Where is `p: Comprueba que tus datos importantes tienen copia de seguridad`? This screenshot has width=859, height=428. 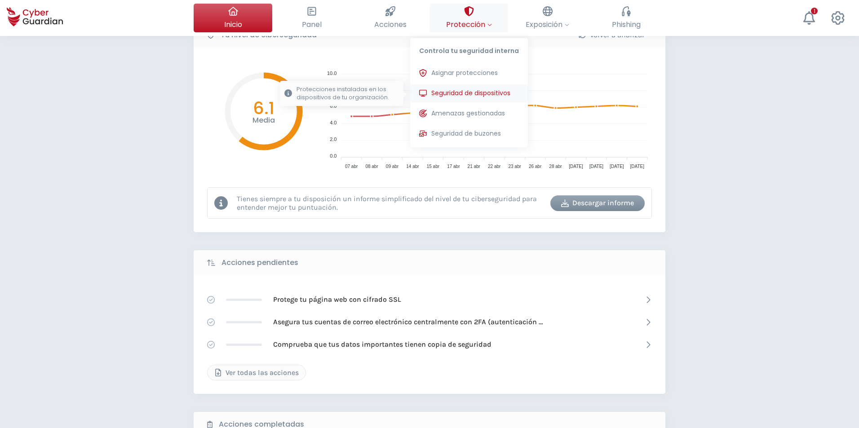
p: Comprueba que tus datos importantes tienen copia de seguridad is located at coordinates (382, 344).